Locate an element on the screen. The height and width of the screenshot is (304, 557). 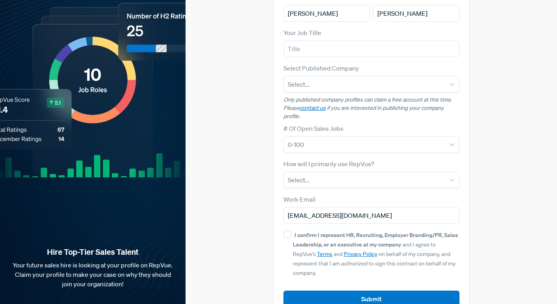
a: contact us is located at coordinates (312, 108).